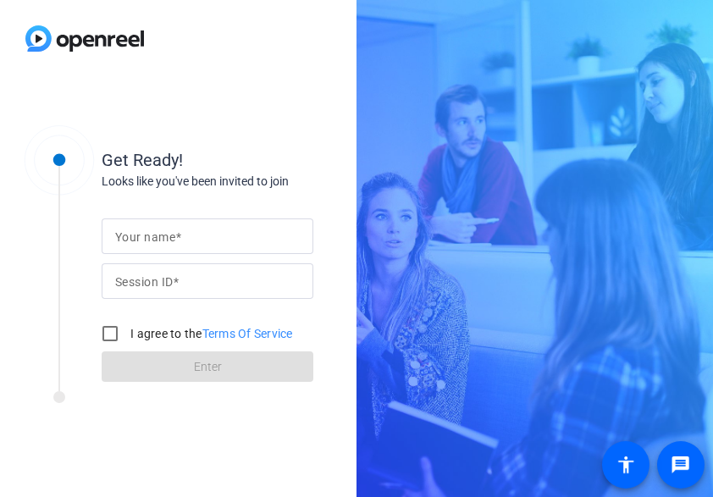 This screenshot has height=497, width=713. Describe the element at coordinates (145, 237) in the screenshot. I see `mat-label: Your name` at that location.